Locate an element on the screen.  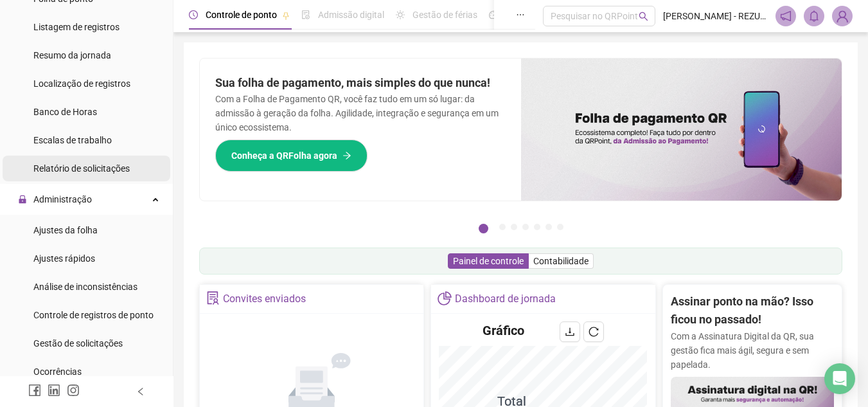
span: Conheça a QRFolha agora is located at coordinates (284, 155).